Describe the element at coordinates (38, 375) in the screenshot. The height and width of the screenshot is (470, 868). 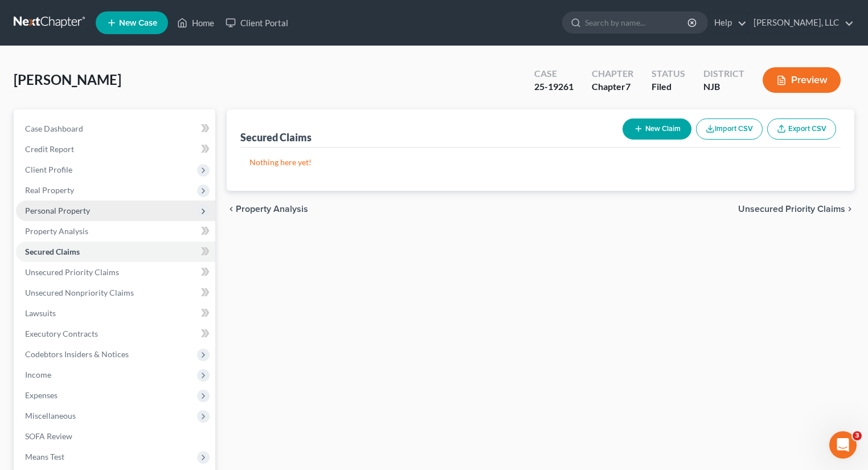
I see `span: Income` at that location.